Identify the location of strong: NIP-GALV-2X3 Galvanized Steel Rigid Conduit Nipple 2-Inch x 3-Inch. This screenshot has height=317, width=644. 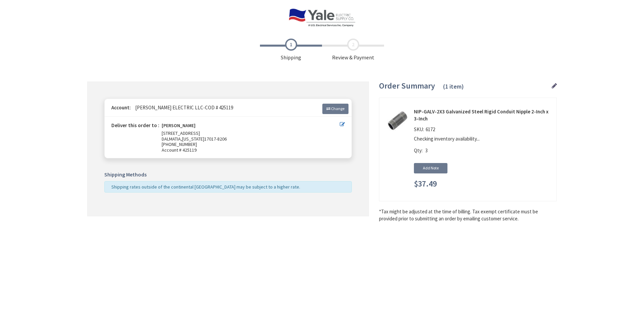
(482, 115).